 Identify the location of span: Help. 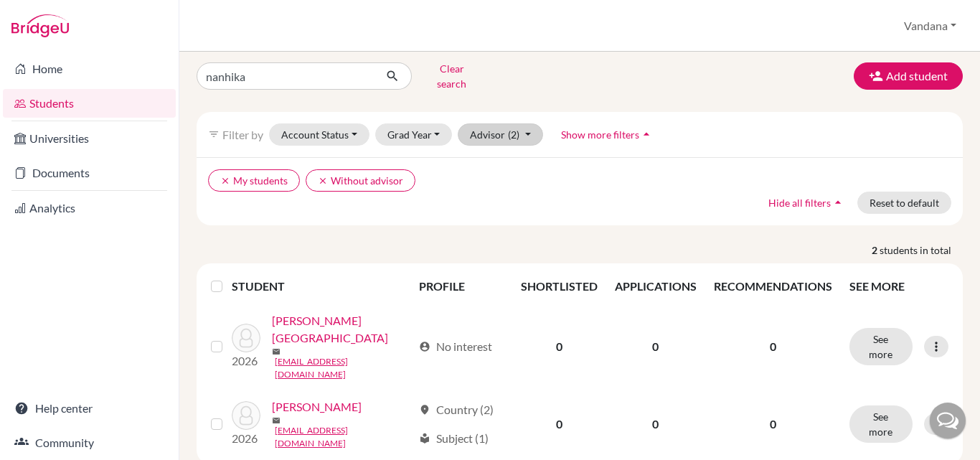
(47, 16).